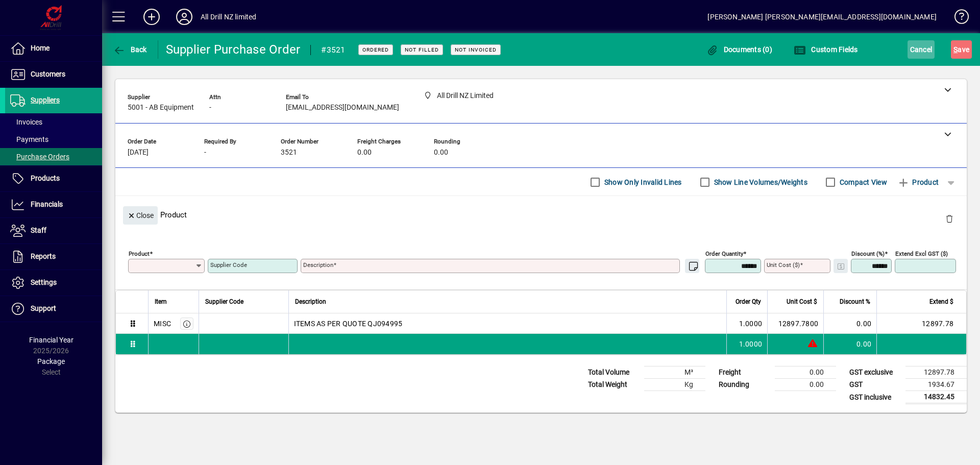 Image resolution: width=980 pixels, height=465 pixels. What do you see at coordinates (162, 324) in the screenshot?
I see `div: MISC` at bounding box center [162, 324].